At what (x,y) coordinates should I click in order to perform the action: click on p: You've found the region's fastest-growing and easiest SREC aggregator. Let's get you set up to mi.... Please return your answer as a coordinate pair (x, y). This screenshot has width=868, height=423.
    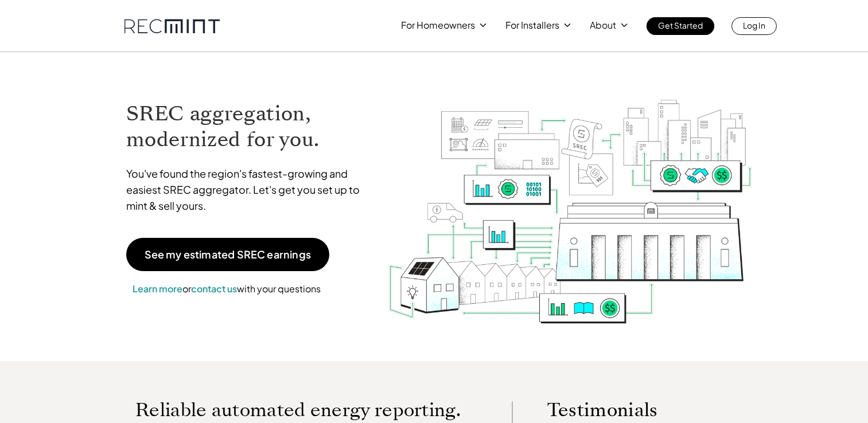
    Looking at the image, I should click on (248, 190).